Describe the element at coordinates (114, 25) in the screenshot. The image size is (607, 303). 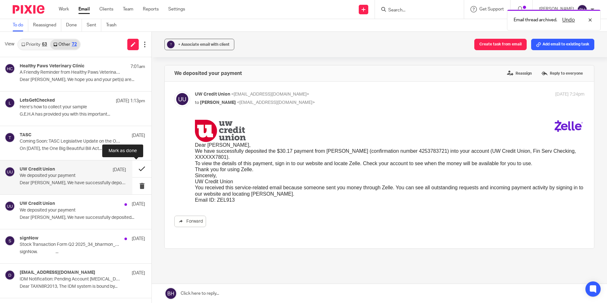
I see `a: Trash` at that location.